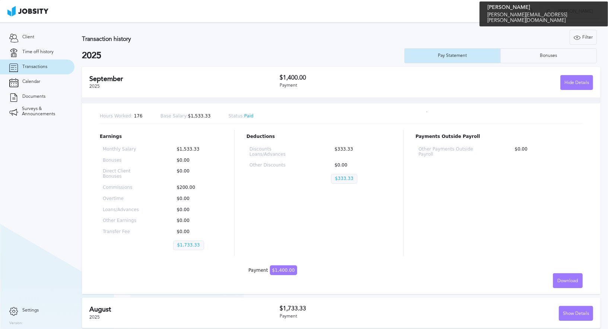  I want to click on h2: August, so click(184, 310).